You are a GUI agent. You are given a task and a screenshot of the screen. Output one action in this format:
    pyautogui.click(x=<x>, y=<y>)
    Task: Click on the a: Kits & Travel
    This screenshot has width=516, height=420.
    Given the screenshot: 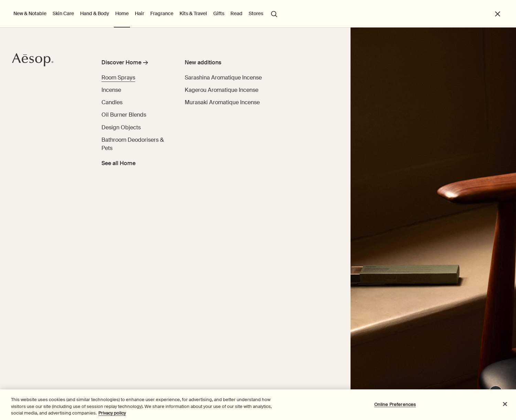 What is the action you would take?
    pyautogui.click(x=193, y=13)
    